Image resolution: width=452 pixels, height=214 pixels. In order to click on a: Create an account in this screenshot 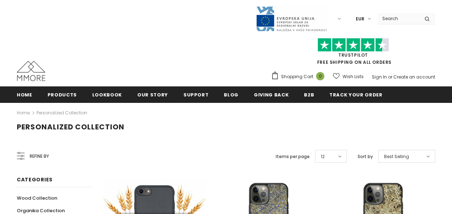, I will do `click(414, 77)`.